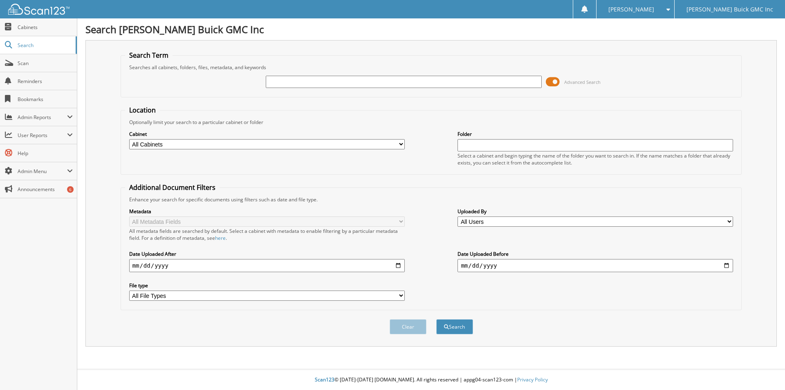 The width and height of the screenshot is (785, 390). What do you see at coordinates (432, 122) in the screenshot?
I see `div: Optionally limit your search to a particular cabinet or folder` at bounding box center [432, 122].